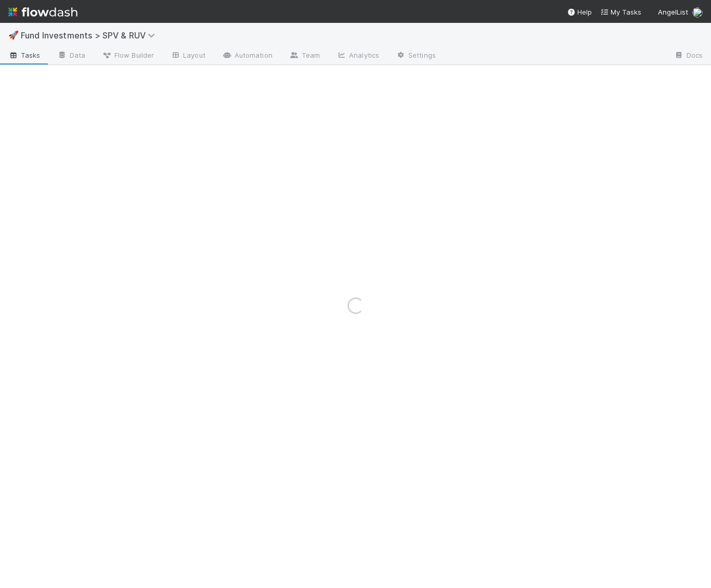 This screenshot has width=711, height=588. What do you see at coordinates (620, 12) in the screenshot?
I see `a: My Tasks` at bounding box center [620, 12].